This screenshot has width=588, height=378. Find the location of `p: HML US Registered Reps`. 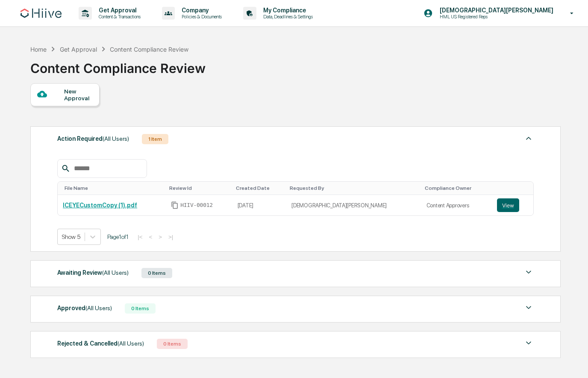

p: HML US Registered Reps is located at coordinates (475, 17).